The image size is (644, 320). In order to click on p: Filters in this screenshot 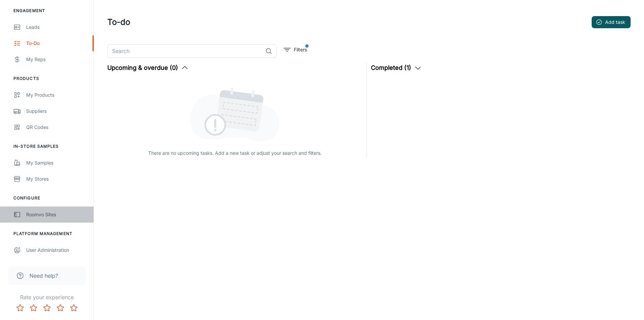, I will do `click(300, 50)`.